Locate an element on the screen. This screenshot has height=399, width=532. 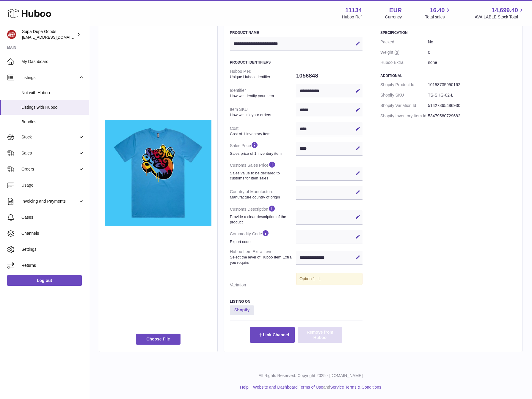
div: Currency is located at coordinates (393, 17).